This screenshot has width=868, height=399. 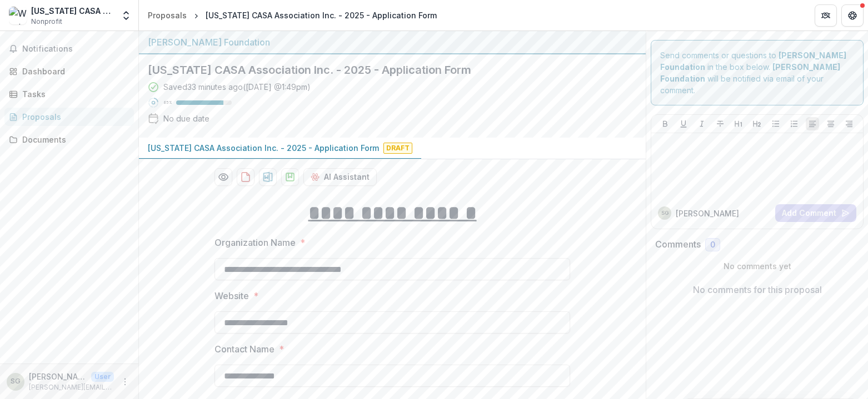 What do you see at coordinates (757, 124) in the screenshot?
I see `button: Heading 2` at bounding box center [757, 124].